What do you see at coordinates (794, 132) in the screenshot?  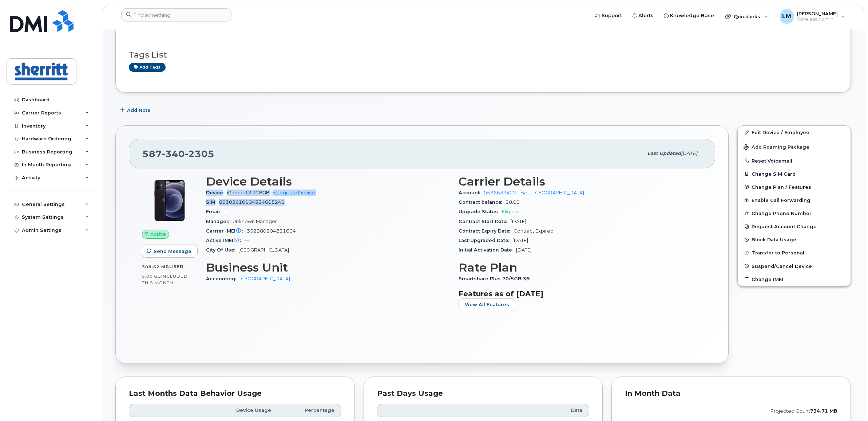 I see `a: Edit Device / Employee` at bounding box center [794, 132].